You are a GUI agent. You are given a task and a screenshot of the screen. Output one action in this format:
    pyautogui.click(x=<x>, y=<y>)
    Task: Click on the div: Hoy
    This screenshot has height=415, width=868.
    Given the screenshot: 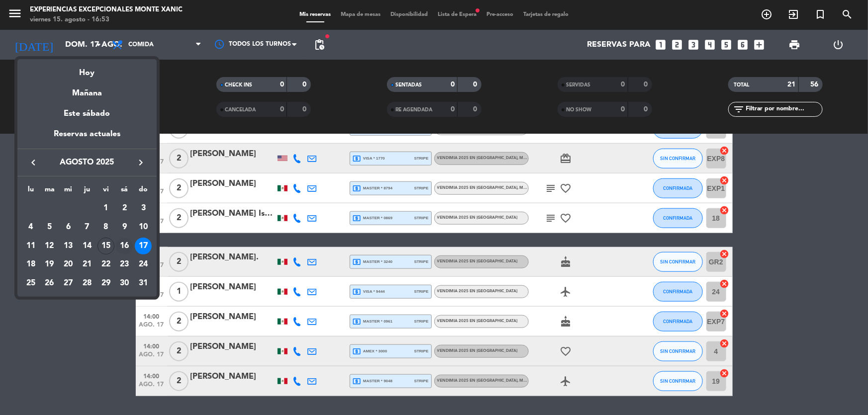 What is the action you would take?
    pyautogui.click(x=87, y=69)
    